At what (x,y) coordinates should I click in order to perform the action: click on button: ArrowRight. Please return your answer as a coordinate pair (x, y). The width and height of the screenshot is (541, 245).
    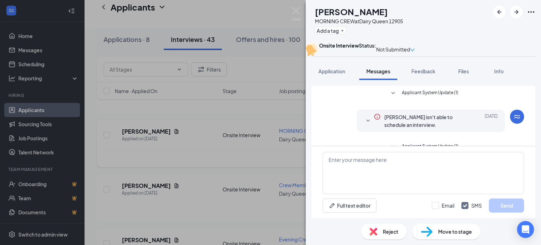
    Looking at the image, I should click on (516, 12).